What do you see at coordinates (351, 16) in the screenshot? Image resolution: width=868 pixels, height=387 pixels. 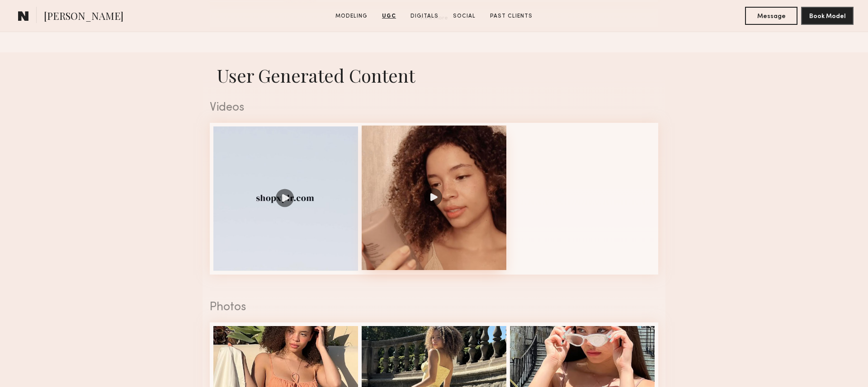 I see `a: Modeling` at bounding box center [351, 16].